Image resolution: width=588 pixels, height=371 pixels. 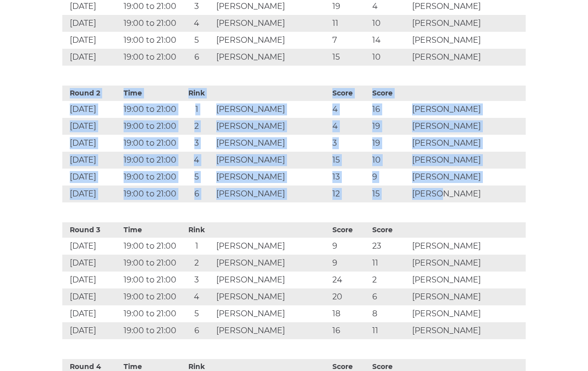 What do you see at coordinates (350, 314) in the screenshot?
I see `td: 18` at bounding box center [350, 314].